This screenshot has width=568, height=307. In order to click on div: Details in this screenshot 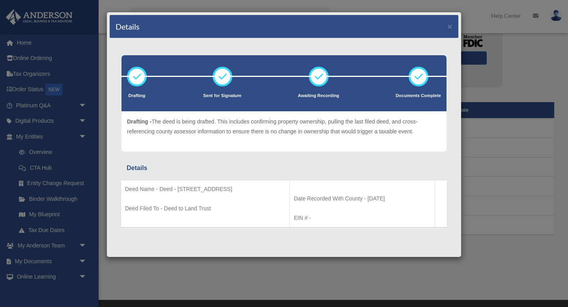, I will do `click(284, 168)`.